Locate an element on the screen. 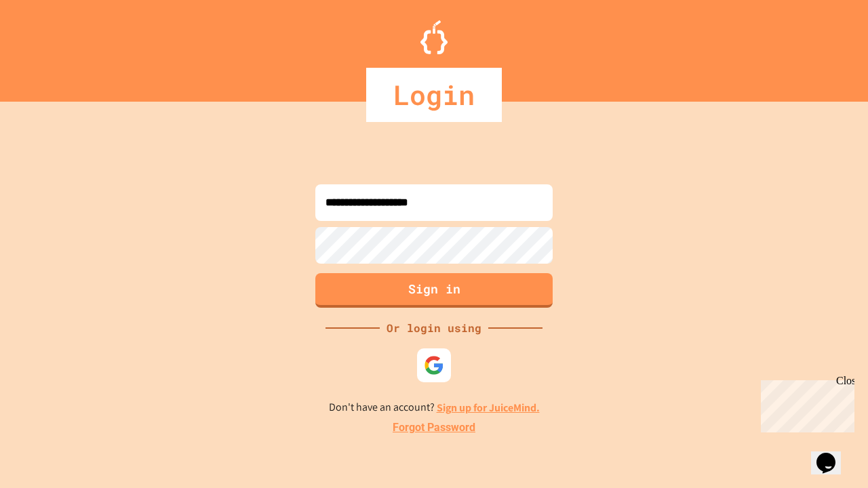  div: Login is located at coordinates (434, 95).